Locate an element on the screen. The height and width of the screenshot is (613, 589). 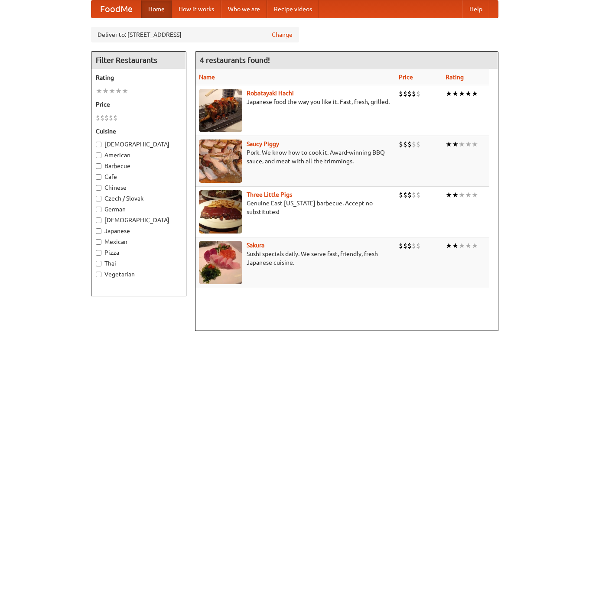
label: Thai is located at coordinates (139, 263).